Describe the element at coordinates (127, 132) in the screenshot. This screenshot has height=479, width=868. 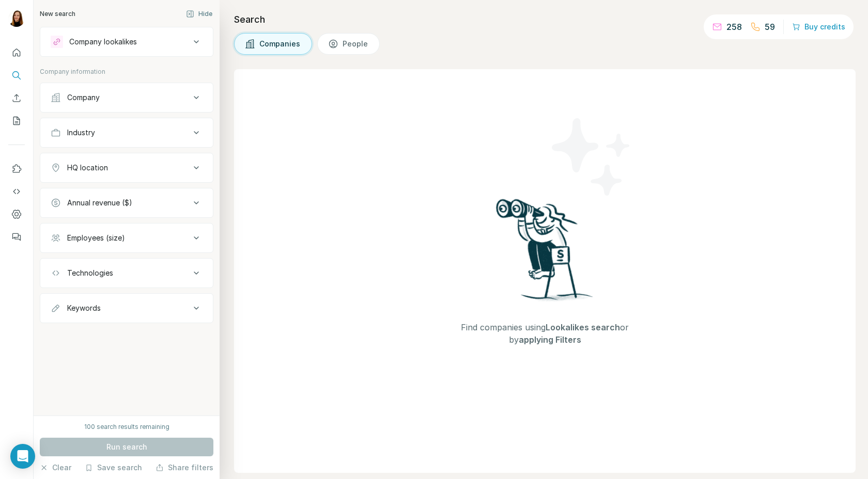
I see `button: Industry` at that location.